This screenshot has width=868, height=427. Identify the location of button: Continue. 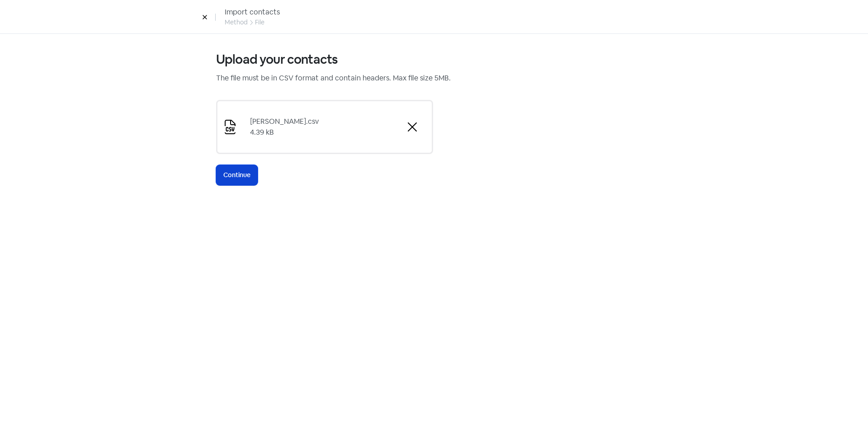
(237, 175).